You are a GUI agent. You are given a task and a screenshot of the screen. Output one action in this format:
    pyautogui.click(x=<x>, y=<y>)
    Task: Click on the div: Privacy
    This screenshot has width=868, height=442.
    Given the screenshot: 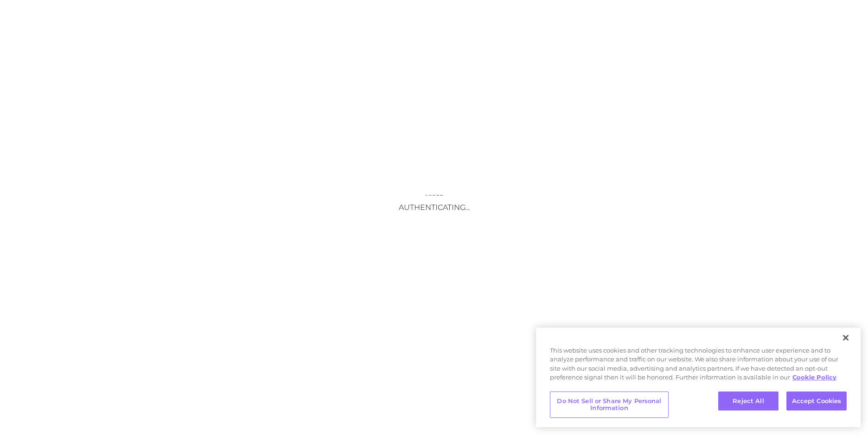 What is the action you would take?
    pyautogui.click(x=698, y=377)
    